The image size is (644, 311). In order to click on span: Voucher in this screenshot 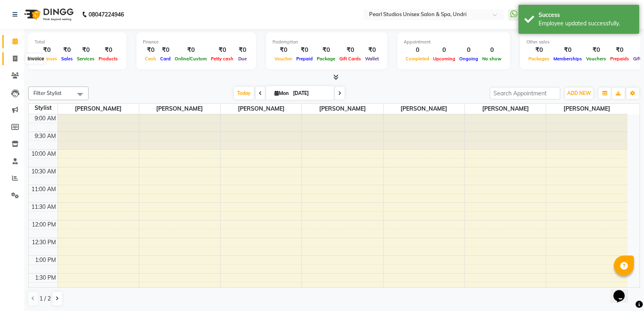, I will do `click(284, 59)`.